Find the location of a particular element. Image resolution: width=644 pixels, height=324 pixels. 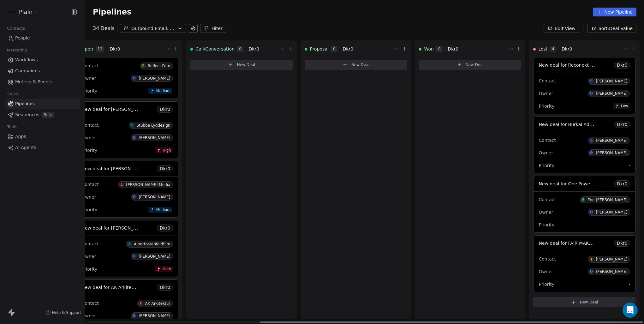

div: Won0Dkr0 is located at coordinates (463, 49).